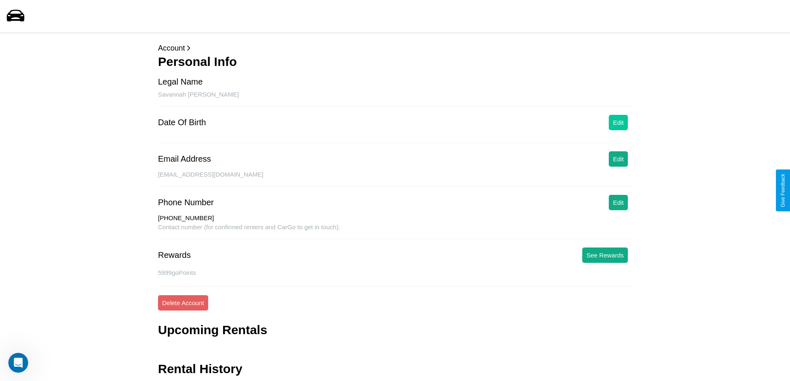 Image resolution: width=790 pixels, height=381 pixels. I want to click on button: Delete Account, so click(183, 303).